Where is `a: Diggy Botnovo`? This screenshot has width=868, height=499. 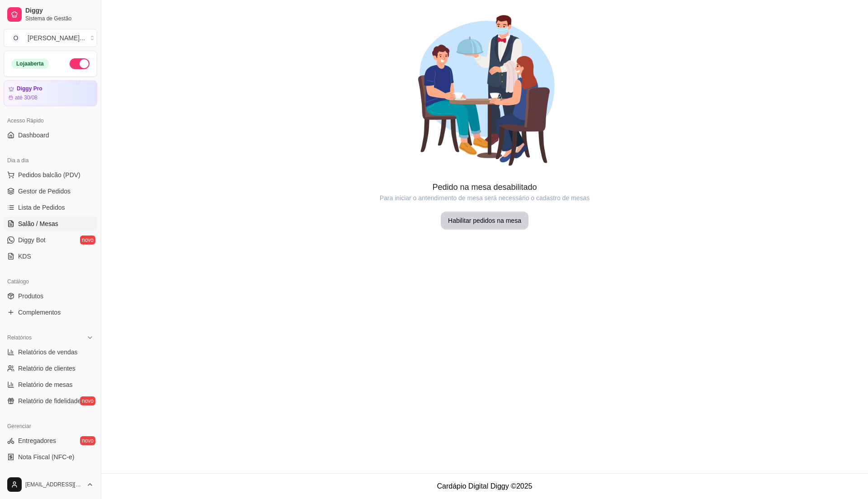
a: Diggy Botnovo is located at coordinates (50, 240).